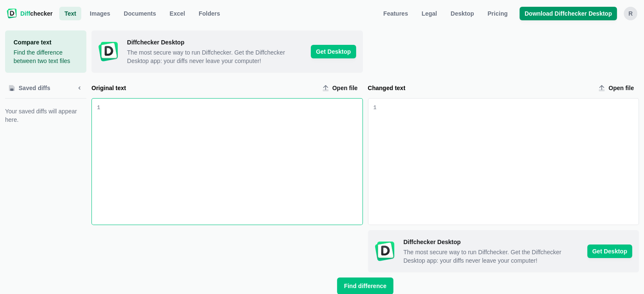 The width and height of the screenshot is (644, 294). I want to click on span: Saved diffs, so click(34, 88).